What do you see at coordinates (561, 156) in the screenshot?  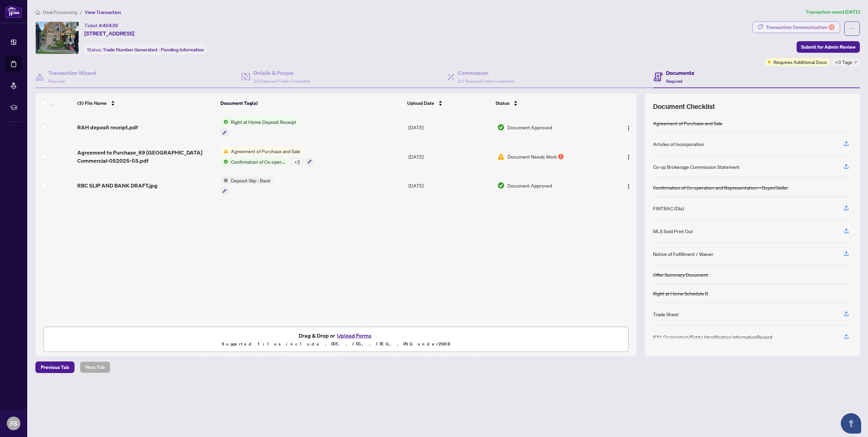 I see `div: 1` at bounding box center [561, 156].